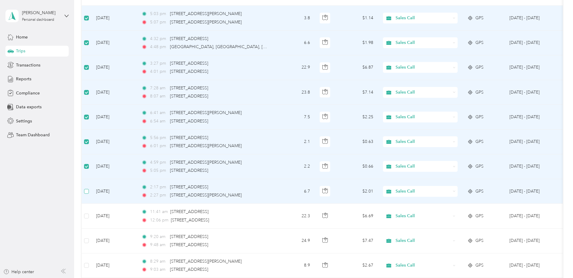 Image resolution: width=573 pixels, height=278 pixels. What do you see at coordinates (158, 138) in the screenshot?
I see `span: 5:56 pm` at bounding box center [158, 138].